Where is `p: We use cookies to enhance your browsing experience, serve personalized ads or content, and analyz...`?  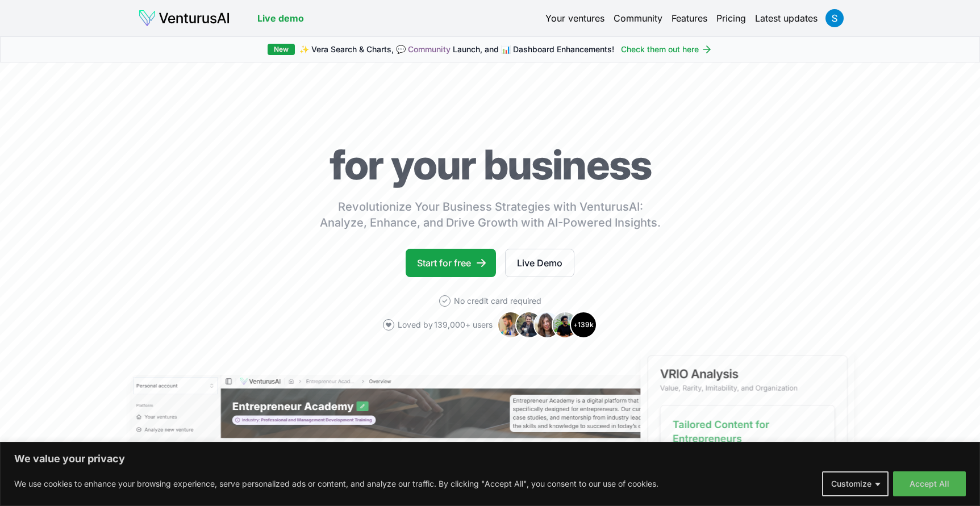
p: We use cookies to enhance your browsing experience, serve personalized ads or content, and analyz... is located at coordinates (337, 485).